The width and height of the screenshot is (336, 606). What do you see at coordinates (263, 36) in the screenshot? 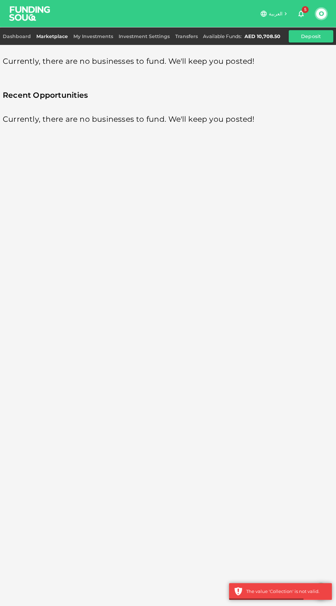
I see `div: AED 10,708.50` at bounding box center [263, 36].